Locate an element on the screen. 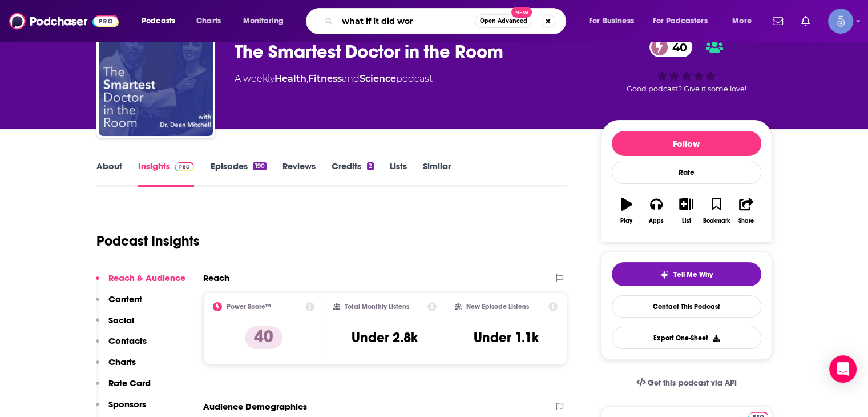  button: Show profile menu is located at coordinates (841, 21).